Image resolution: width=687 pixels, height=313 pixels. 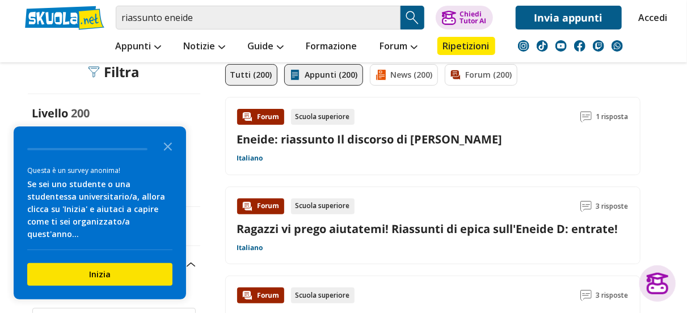 What do you see at coordinates (100, 209) in the screenshot?
I see `div: Se sei uno studente o una studentessa universitario/a, allora clicca su 'Inizia' e aiutaci a capi...` at bounding box center [100, 209].